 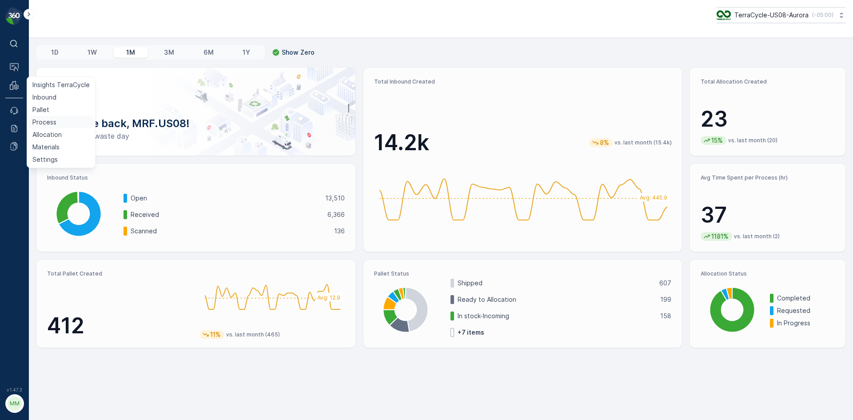 I want to click on p: 8%, so click(x=604, y=143).